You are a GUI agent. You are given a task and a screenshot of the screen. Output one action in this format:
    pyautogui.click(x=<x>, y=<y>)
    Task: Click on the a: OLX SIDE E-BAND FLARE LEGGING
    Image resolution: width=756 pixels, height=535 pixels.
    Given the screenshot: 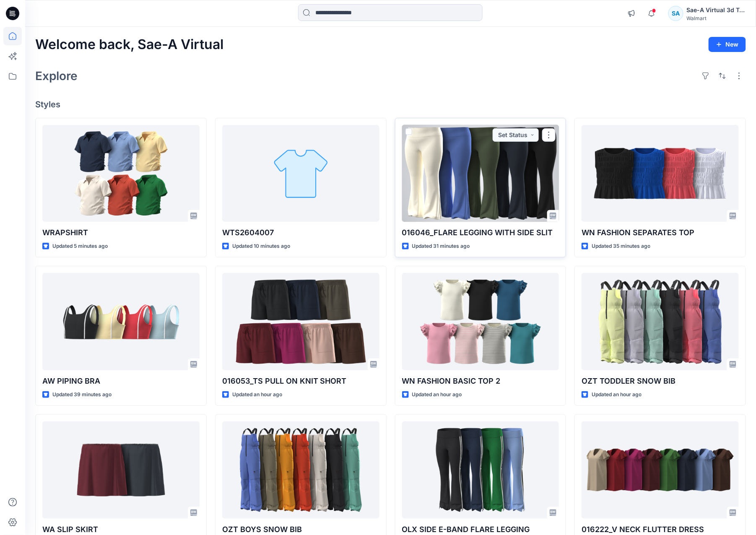 What is the action you would take?
    pyautogui.click(x=480, y=469)
    